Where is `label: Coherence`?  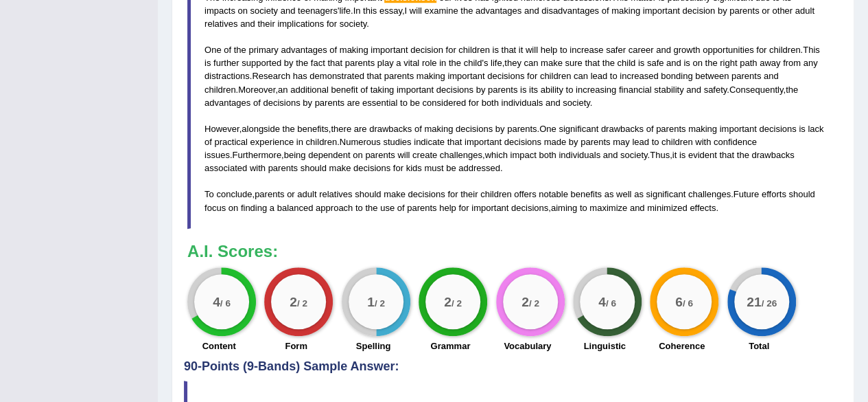 label: Coherence is located at coordinates (681, 346).